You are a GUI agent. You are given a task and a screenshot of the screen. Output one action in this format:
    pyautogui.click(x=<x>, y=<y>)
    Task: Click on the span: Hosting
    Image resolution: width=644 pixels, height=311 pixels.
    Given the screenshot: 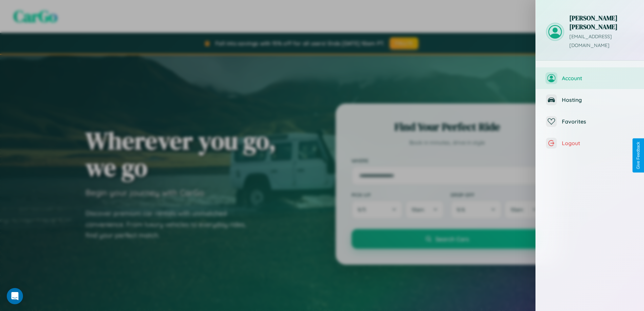 What is the action you would take?
    pyautogui.click(x=598, y=100)
    